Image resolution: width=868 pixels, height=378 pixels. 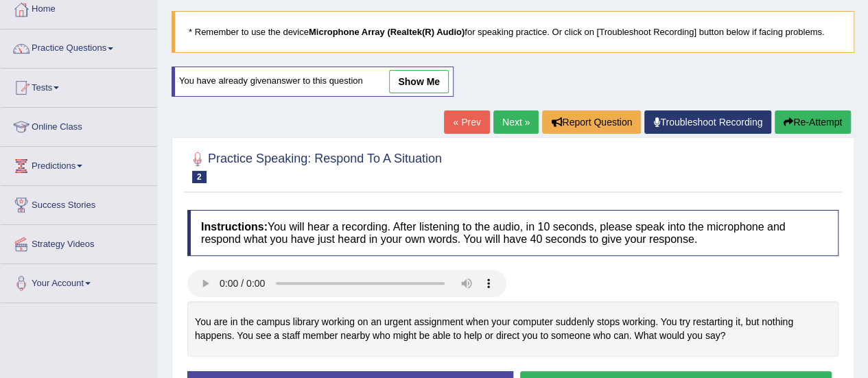 What do you see at coordinates (812, 123) in the screenshot?
I see `button: Re-Attempt` at bounding box center [812, 123].